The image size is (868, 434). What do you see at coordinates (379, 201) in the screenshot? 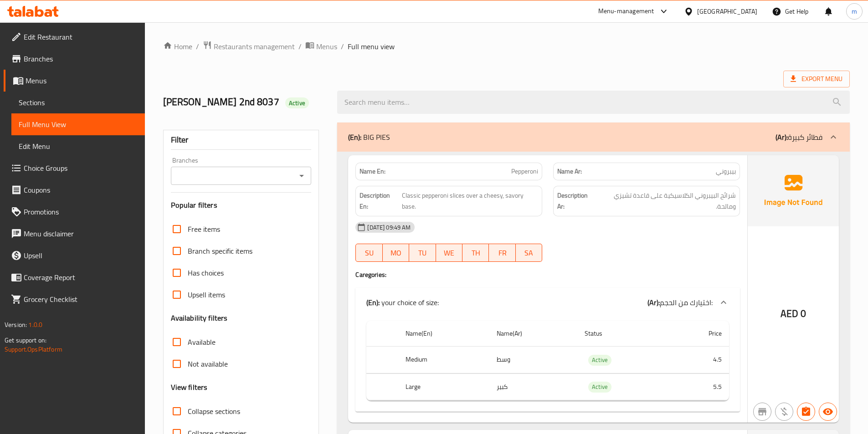
I see `strong: Description En:` at bounding box center [379, 201].